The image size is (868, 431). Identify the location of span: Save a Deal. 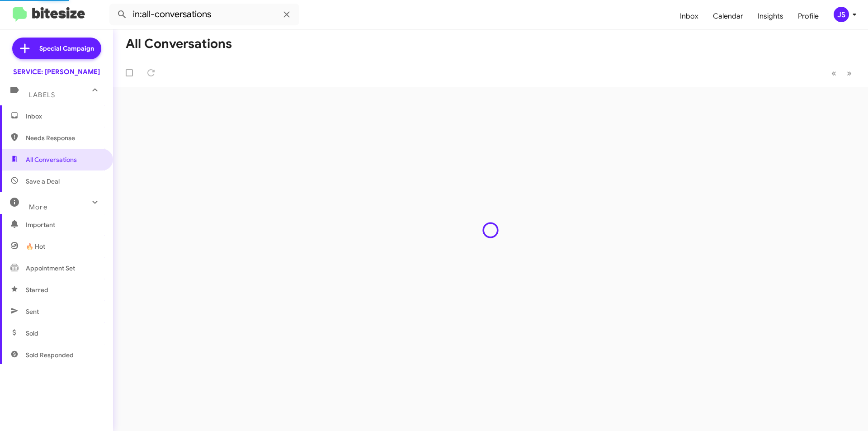
(42, 182).